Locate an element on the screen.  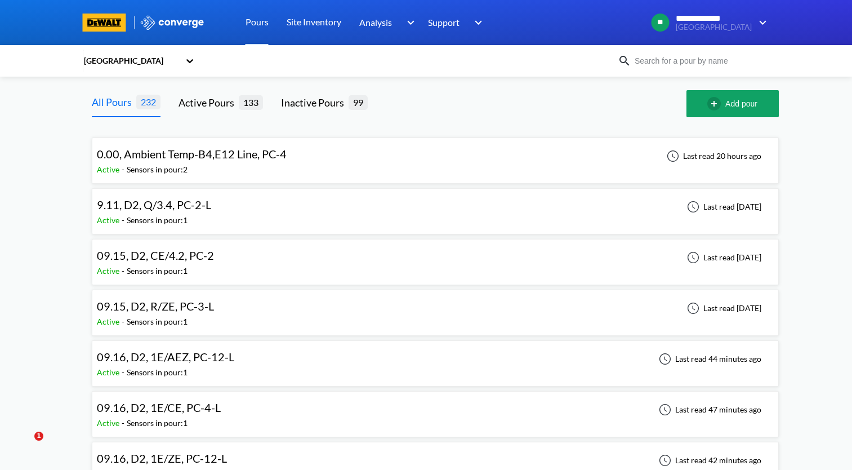
div: Last read 20 hours ago is located at coordinates (712, 156).